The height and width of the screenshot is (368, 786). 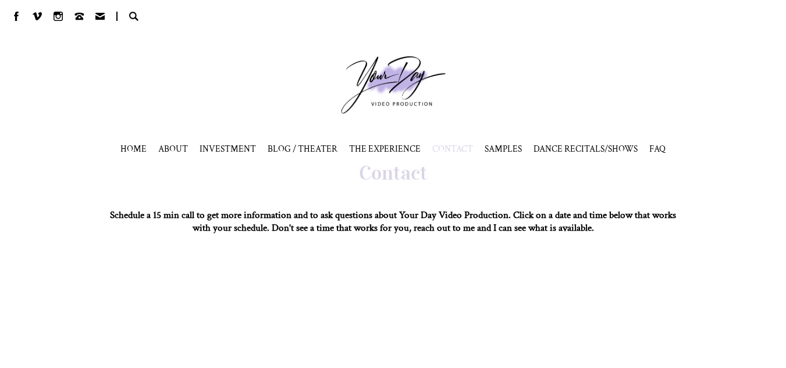 What do you see at coordinates (657, 149) in the screenshot?
I see `span: FAQ` at bounding box center [657, 149].